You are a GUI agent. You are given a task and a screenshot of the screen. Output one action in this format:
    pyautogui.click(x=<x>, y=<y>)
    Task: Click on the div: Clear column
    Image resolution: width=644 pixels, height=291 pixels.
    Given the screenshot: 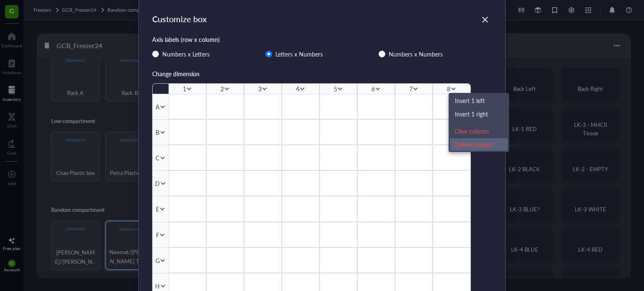 What is the action you would take?
    pyautogui.click(x=478, y=131)
    